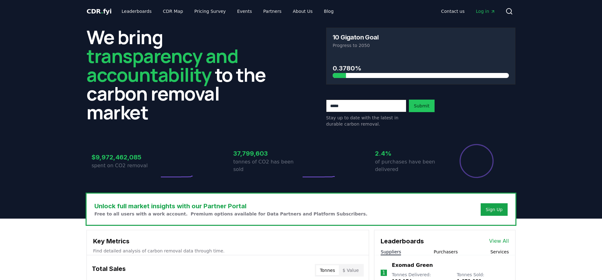 The image size is (602, 280). What do you see at coordinates (125, 157) in the screenshot?
I see `h3: $9,972,462,085` at bounding box center [125, 157].